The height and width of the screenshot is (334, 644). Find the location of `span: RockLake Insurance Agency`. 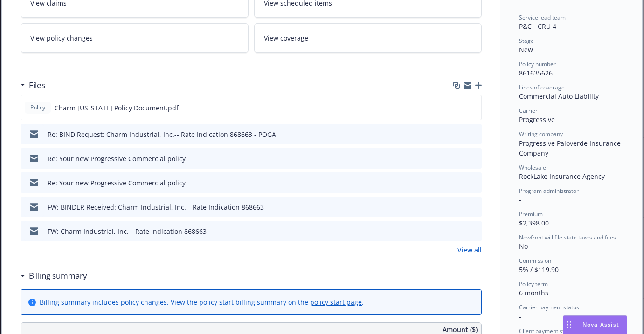

span: RockLake Insurance Agency is located at coordinates (562, 176).